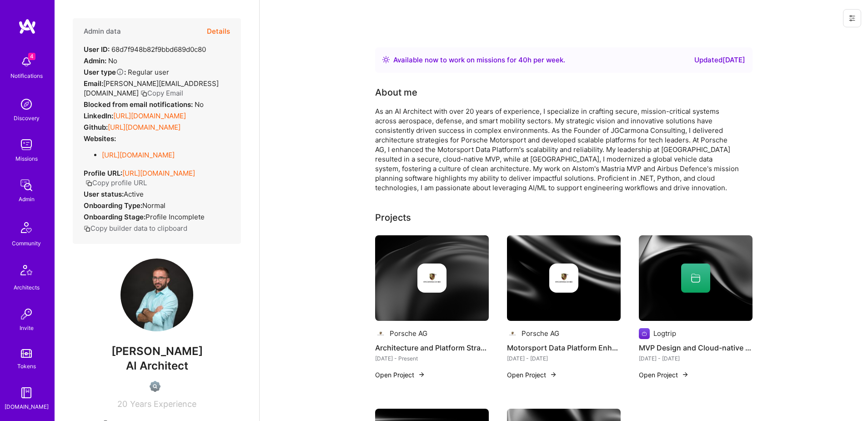 This screenshot has width=868, height=421. Describe the element at coordinates (157, 294) in the screenshot. I see `img: User Avatar` at that location.